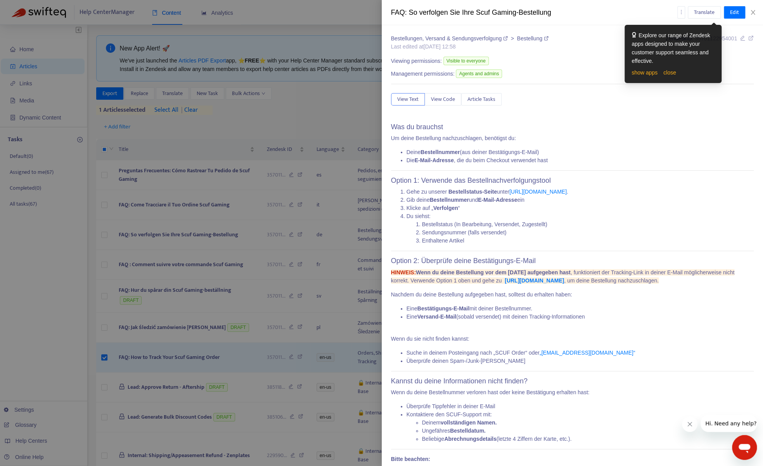 The image size is (763, 466). I want to click on li: Suche in deinem Posteingang nach „SCUF Order“ oder, so click(580, 353).